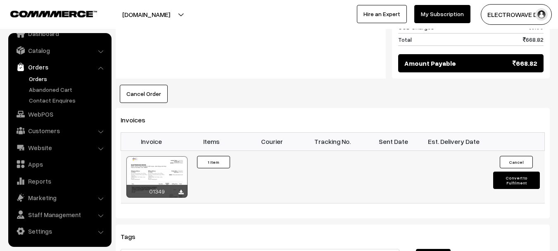 Image resolution: width=558 pixels, height=251 pixels. I want to click on a: Dashboard, so click(59, 33).